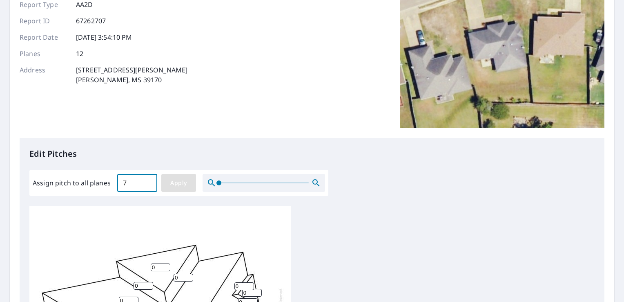  I want to click on button: Apply, so click(179, 183).